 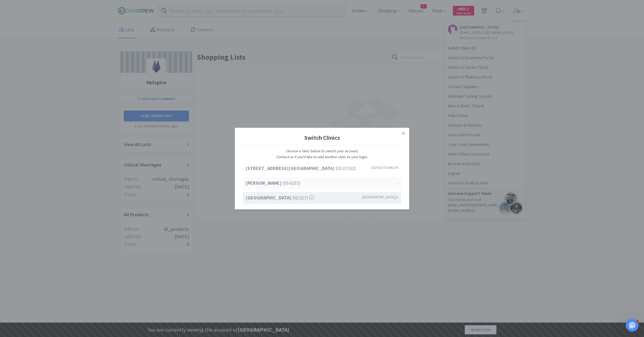 What do you see at coordinates (280, 198) in the screenshot?
I see `span: (ID: 227 )` at bounding box center [280, 198].